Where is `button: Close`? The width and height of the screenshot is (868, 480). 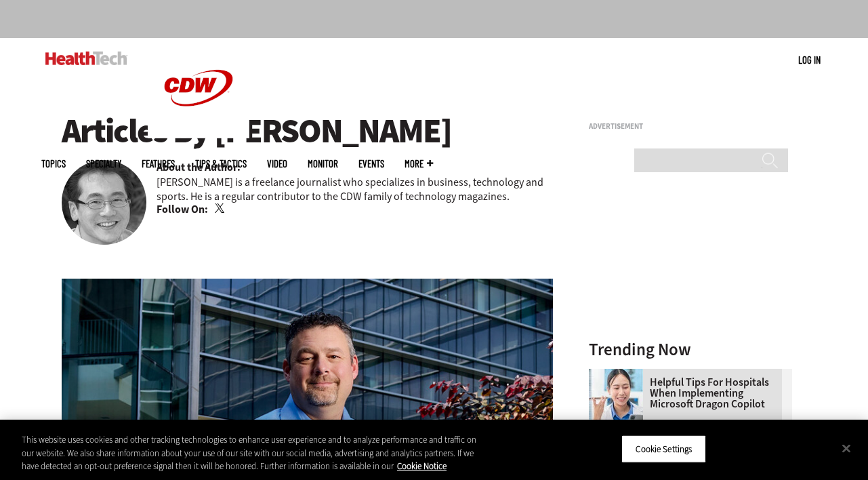
button: Close is located at coordinates (847, 448).